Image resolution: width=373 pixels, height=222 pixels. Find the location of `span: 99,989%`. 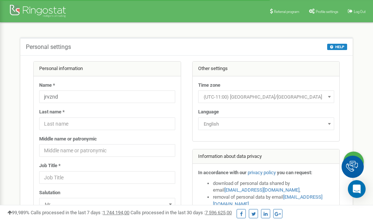

span: 99,989% is located at coordinates (19, 212).